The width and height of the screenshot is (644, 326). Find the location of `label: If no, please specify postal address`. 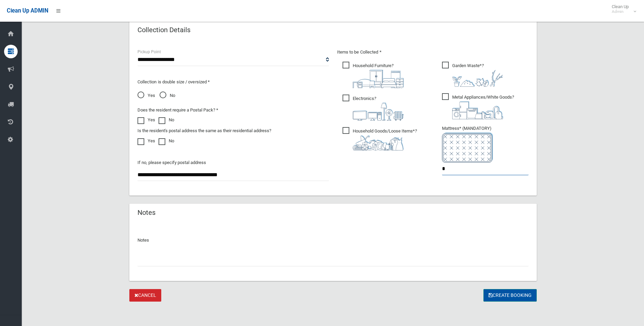

label: If no, please specify postal address is located at coordinates (172, 163).